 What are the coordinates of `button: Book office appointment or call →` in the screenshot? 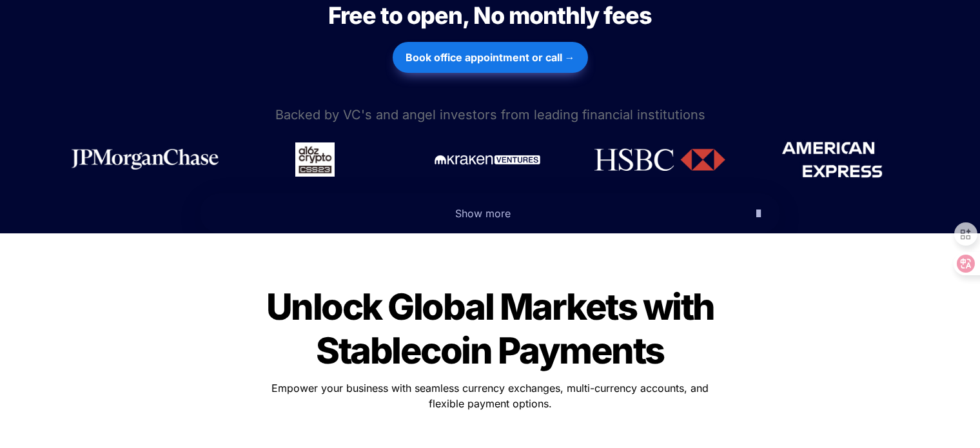 It's located at (490, 57).